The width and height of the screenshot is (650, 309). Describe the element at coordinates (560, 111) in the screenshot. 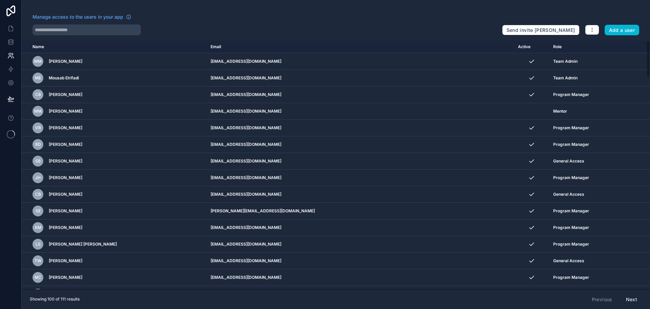

I see `span: Mentor` at that location.